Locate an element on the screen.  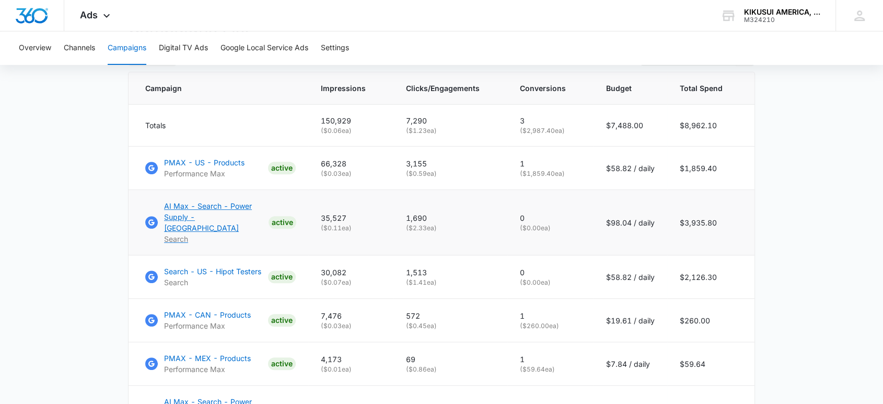
p: 35,527 is located at coordinates (351, 217).